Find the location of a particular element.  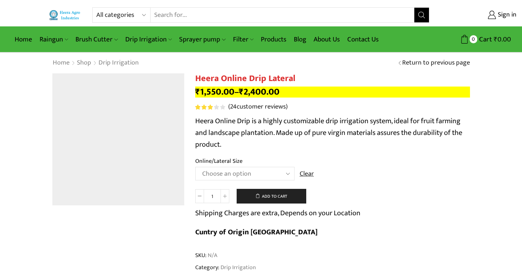

div: Rated 3.08 out of 5 is located at coordinates (210, 107).